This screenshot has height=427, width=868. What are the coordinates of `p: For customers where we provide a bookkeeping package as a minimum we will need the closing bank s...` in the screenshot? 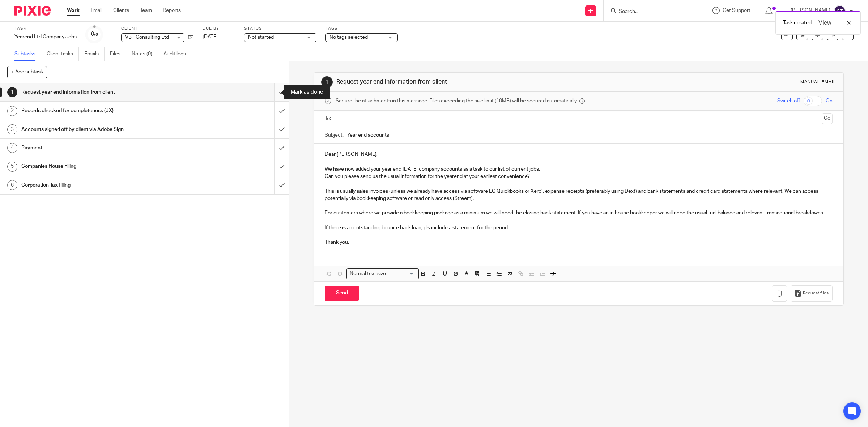 It's located at (579, 213).